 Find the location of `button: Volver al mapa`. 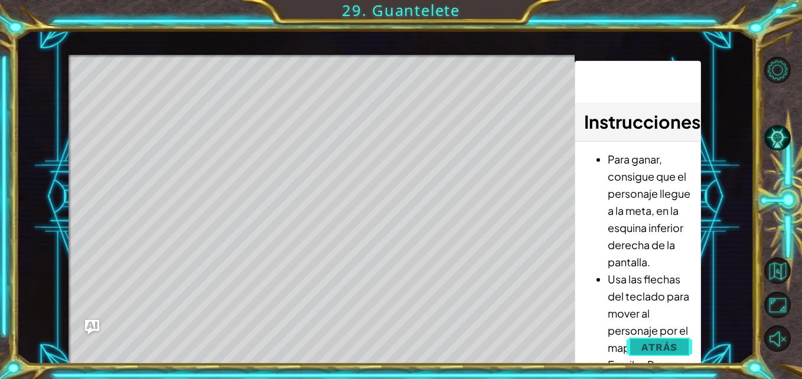

button: Volver al mapa is located at coordinates (777, 271).